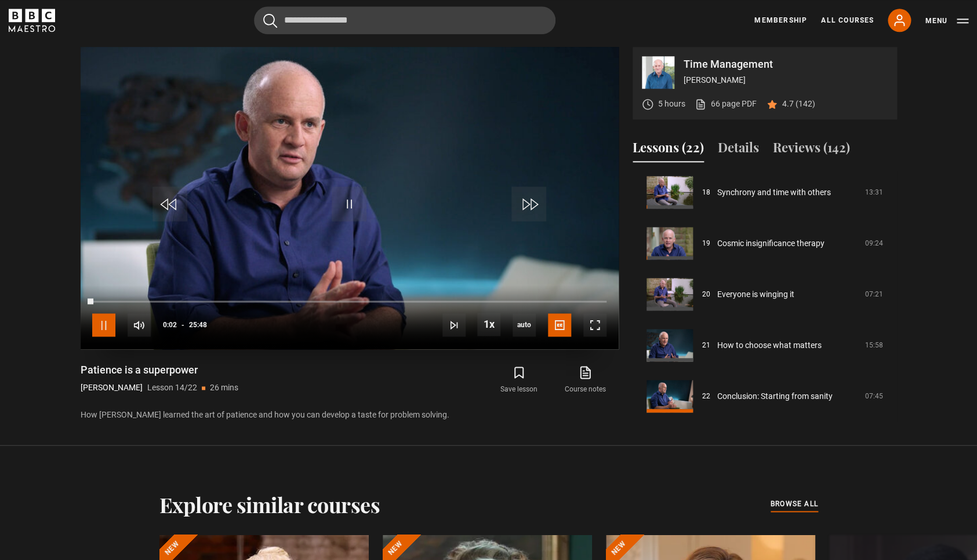  I want to click on a: Synchrony and time with others, so click(774, 192).